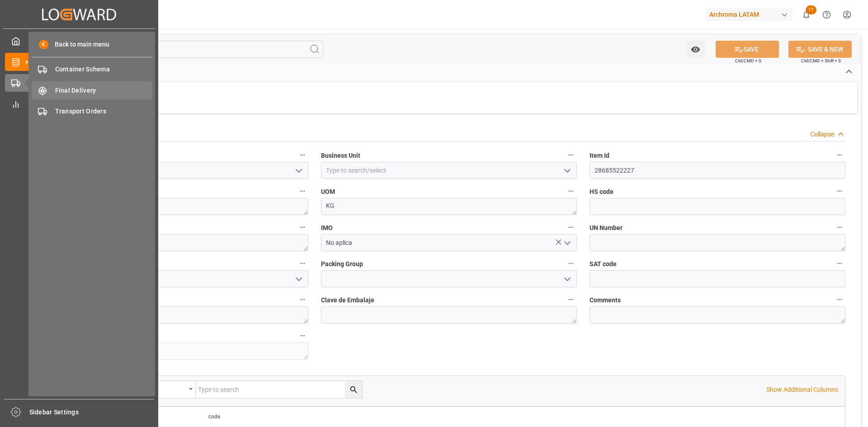 This screenshot has height=427, width=868. What do you see at coordinates (303, 336) in the screenshot?
I see `button: code` at bounding box center [303, 336].